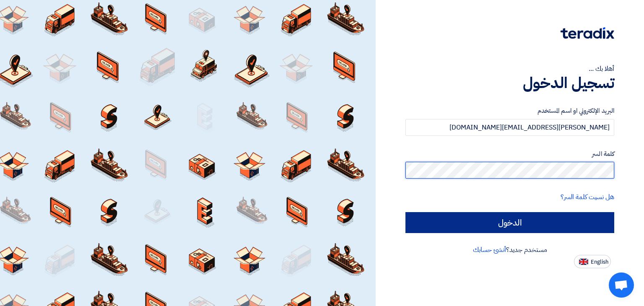 This screenshot has height=306, width=644. Describe the element at coordinates (510, 111) in the screenshot. I see `label: البريد الإلكتروني او اسم المستخدم` at that location.